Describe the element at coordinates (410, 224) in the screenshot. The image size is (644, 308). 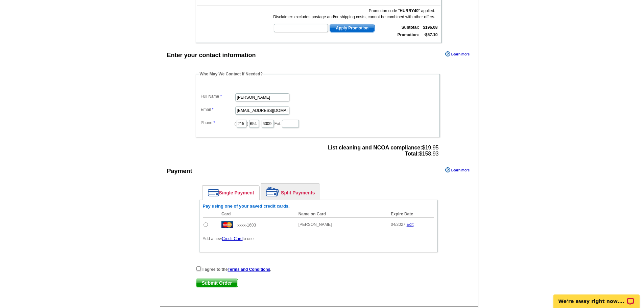
I see `a: Edit` at that location.